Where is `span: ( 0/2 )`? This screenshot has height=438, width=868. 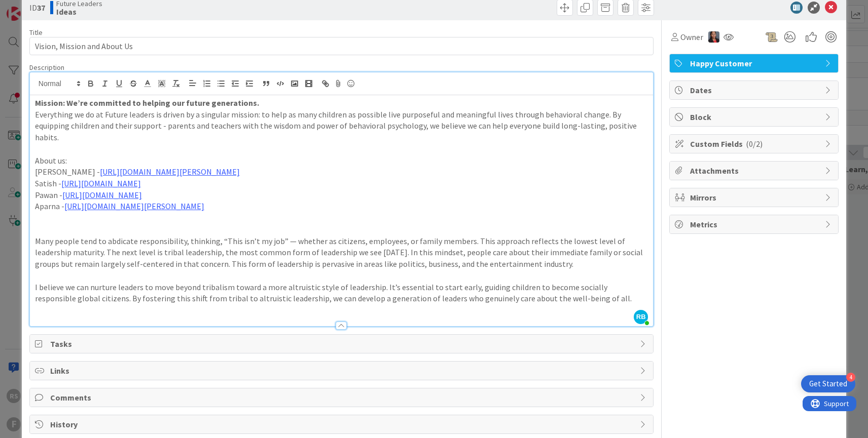
span: ( 0/2 ) is located at coordinates (754, 144).